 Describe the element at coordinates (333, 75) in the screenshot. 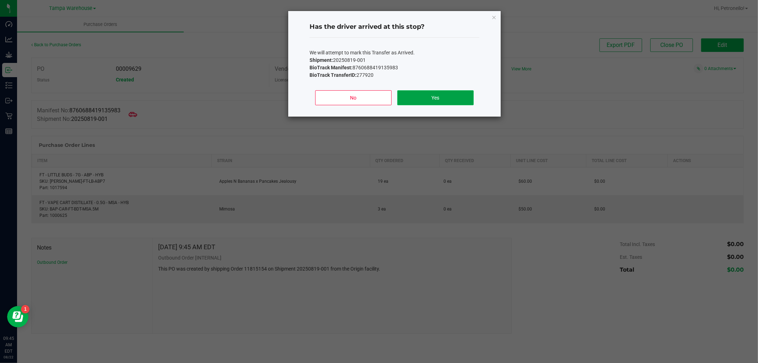

I see `b: BioTrack TransferID:` at that location.